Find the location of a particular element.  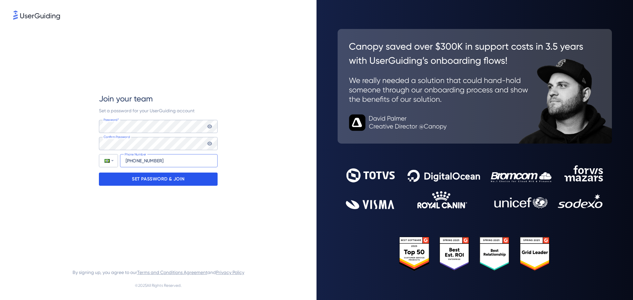

div: Brazil: + 55 is located at coordinates (108, 161).